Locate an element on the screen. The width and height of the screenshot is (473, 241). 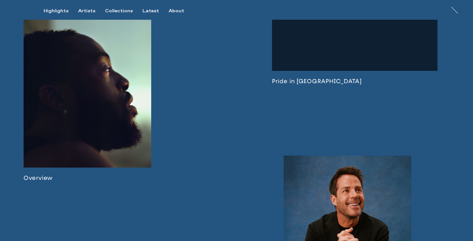
div: Latest is located at coordinates (151, 11).